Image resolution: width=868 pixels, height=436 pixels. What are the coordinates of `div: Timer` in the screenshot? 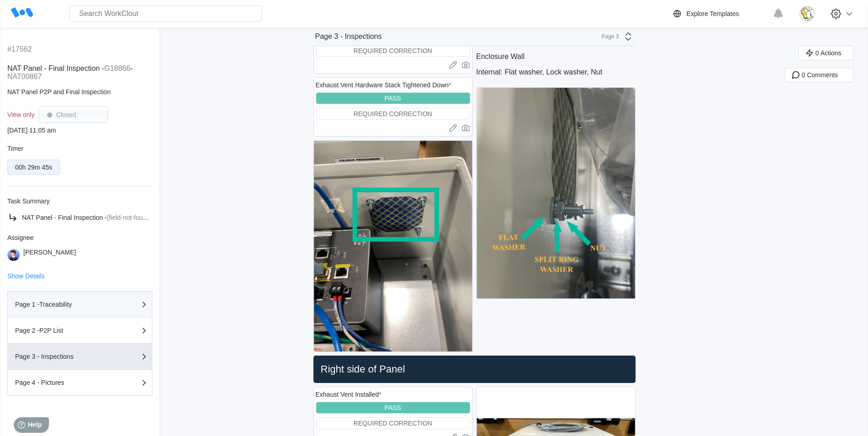 It's located at (79, 149).